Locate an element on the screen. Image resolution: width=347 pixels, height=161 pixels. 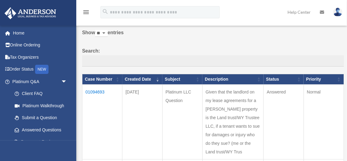
a: Client FAQ is located at coordinates (41, 94).